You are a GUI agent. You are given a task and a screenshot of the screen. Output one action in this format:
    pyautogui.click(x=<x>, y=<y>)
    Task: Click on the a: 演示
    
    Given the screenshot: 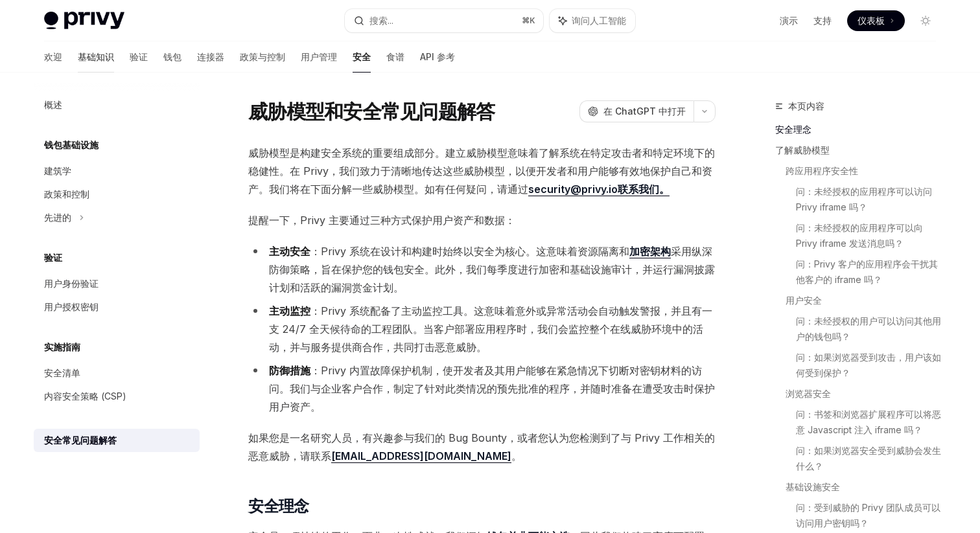 What is the action you would take?
    pyautogui.click(x=788, y=21)
    